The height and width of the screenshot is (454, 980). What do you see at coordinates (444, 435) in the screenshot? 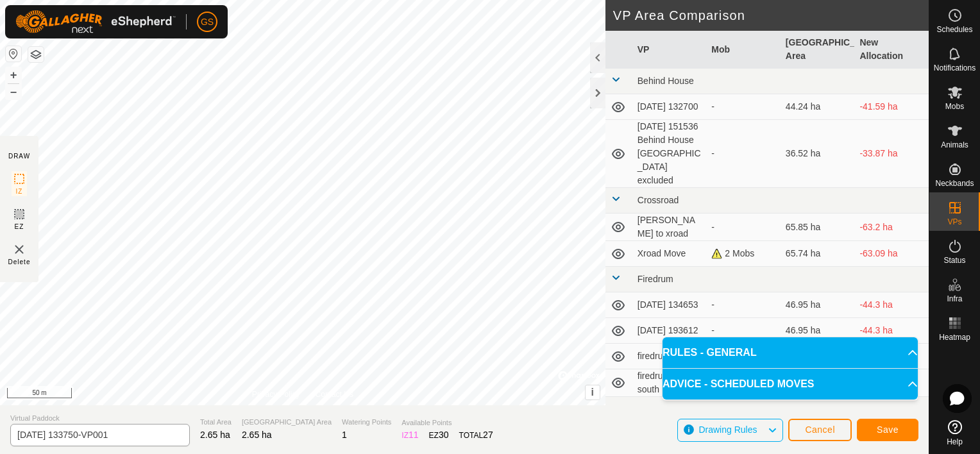
I see `span: 30` at bounding box center [444, 435].